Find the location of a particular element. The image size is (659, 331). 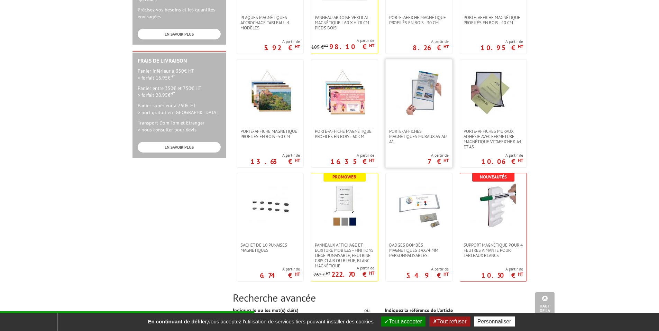

img: Sachet de 10 punaises magnétiques is located at coordinates (270, 206).